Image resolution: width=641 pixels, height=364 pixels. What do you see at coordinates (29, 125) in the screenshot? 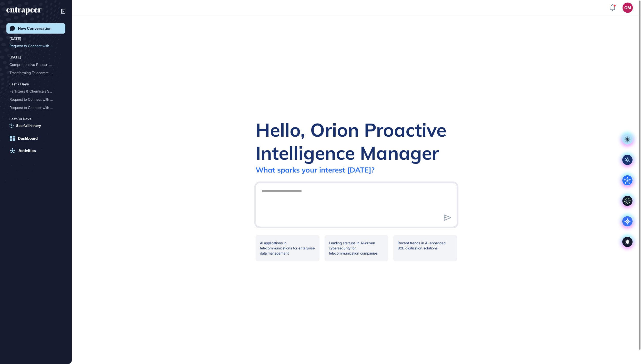
I see `span: See full history` at bounding box center [29, 125].